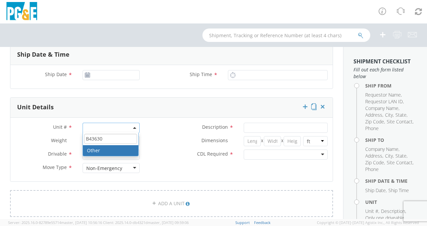 The width and height of the screenshot is (427, 226). What do you see at coordinates (55, 167) in the screenshot?
I see `span: Move Type` at bounding box center [55, 167].